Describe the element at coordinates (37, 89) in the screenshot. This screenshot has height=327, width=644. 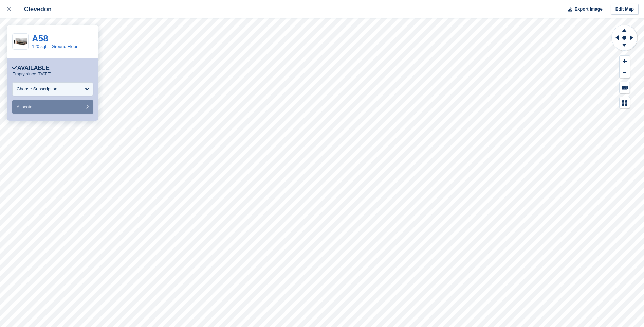
I see `div: Choose Subscription` at that location.